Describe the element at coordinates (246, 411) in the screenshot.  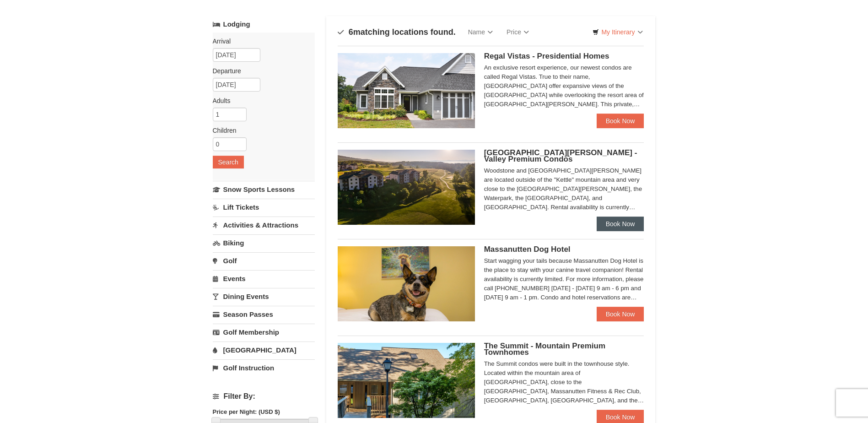
I see `strong: Price per Night: (USD $)` at that location.